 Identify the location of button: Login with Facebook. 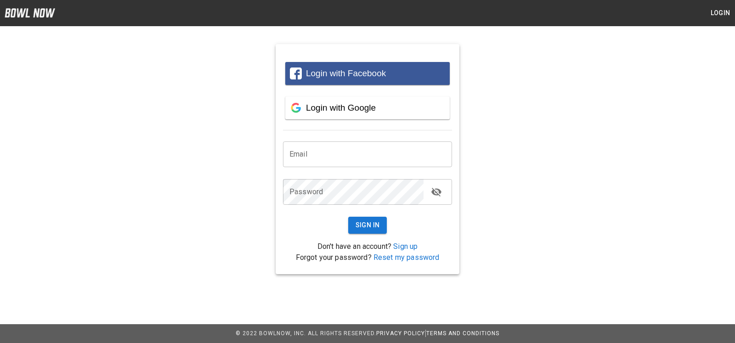
(368, 74).